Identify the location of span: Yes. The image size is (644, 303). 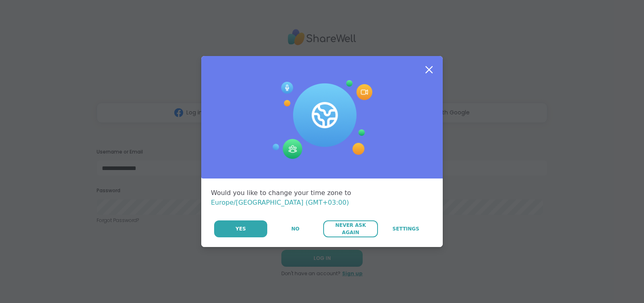
(241, 229).